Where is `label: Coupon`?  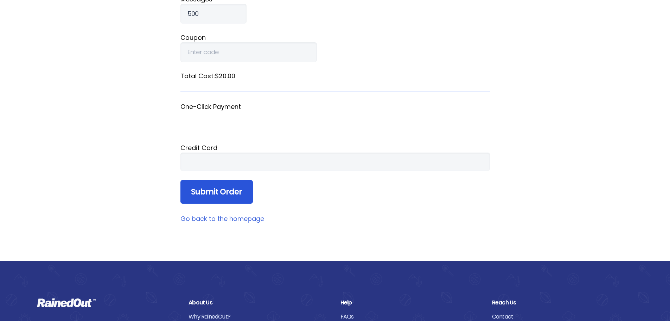 label: Coupon is located at coordinates (335, 37).